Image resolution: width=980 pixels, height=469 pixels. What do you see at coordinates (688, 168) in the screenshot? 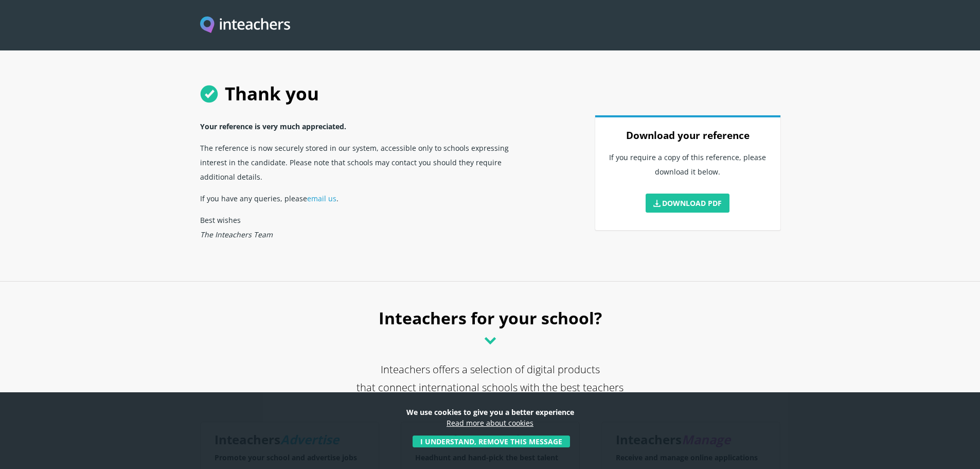
I see `p: If you require a copy of this reference, please download it below.` at bounding box center [688, 168].